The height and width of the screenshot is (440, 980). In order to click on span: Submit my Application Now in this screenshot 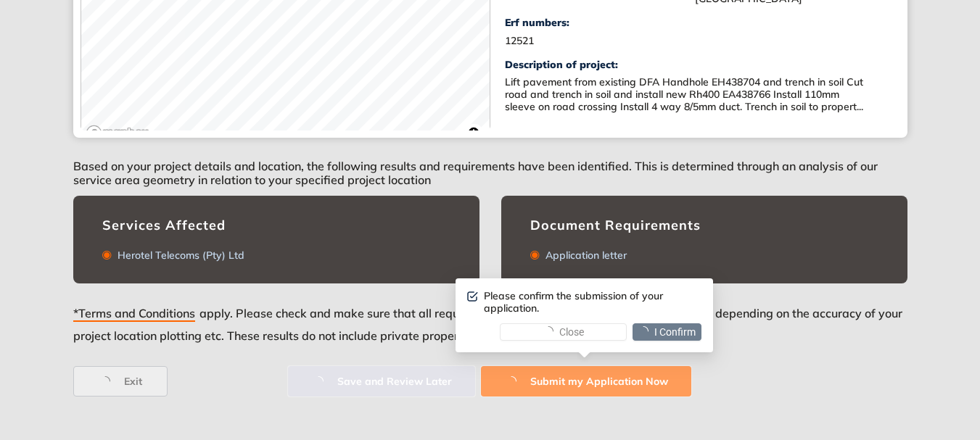, I will do `click(599, 381)`.